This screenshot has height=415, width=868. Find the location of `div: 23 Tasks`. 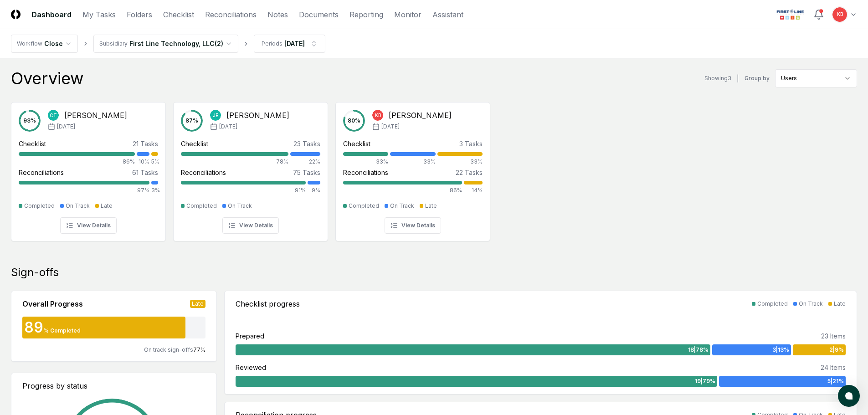

div: 23 Tasks is located at coordinates (307, 144).